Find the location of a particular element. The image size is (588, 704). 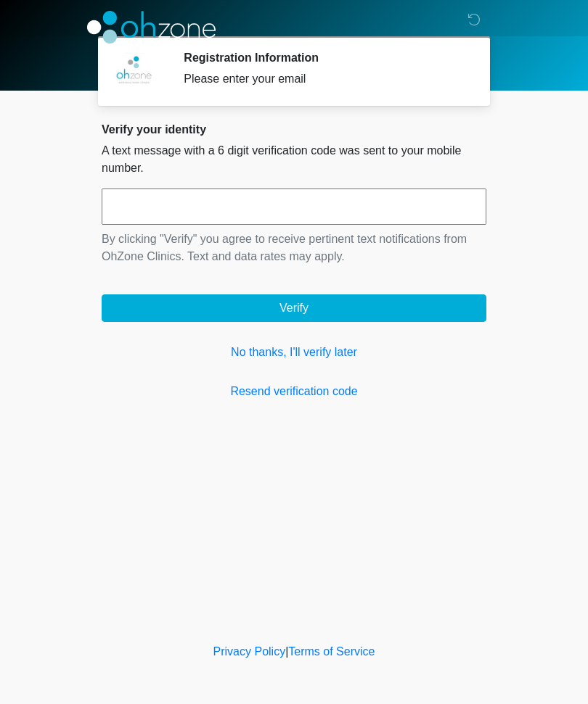

button: Verify is located at coordinates (294, 308).